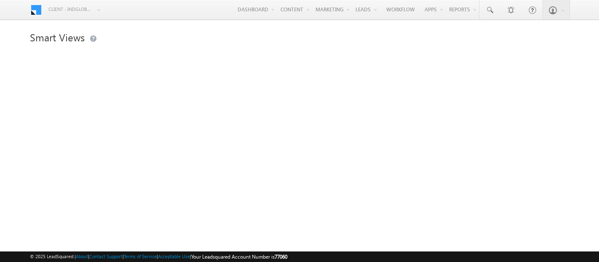 Image resolution: width=599 pixels, height=262 pixels. What do you see at coordinates (57, 37) in the screenshot?
I see `span: Smart Views` at bounding box center [57, 37].